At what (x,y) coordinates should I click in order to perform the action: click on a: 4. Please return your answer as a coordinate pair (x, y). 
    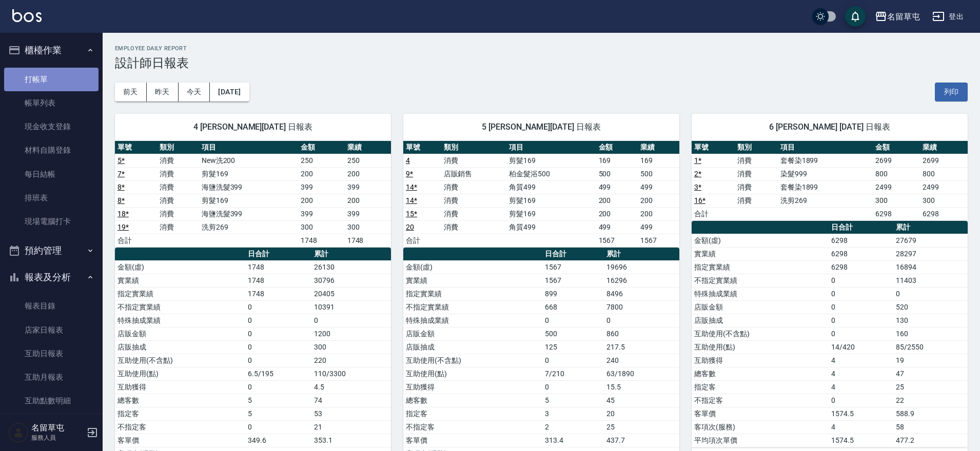
    Looking at the image, I should click on (408, 160).